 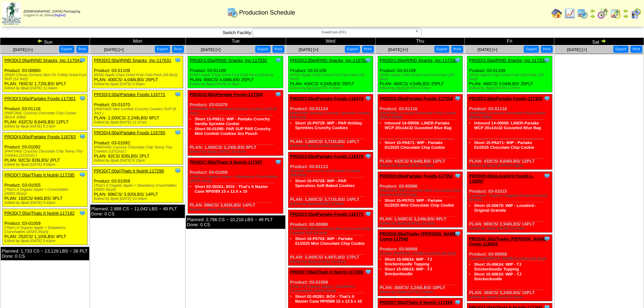 I want to click on a: Short 15-P0729: WIP - PAR Holiday Sprinkles Crunchy Cookies, so click(x=329, y=126).